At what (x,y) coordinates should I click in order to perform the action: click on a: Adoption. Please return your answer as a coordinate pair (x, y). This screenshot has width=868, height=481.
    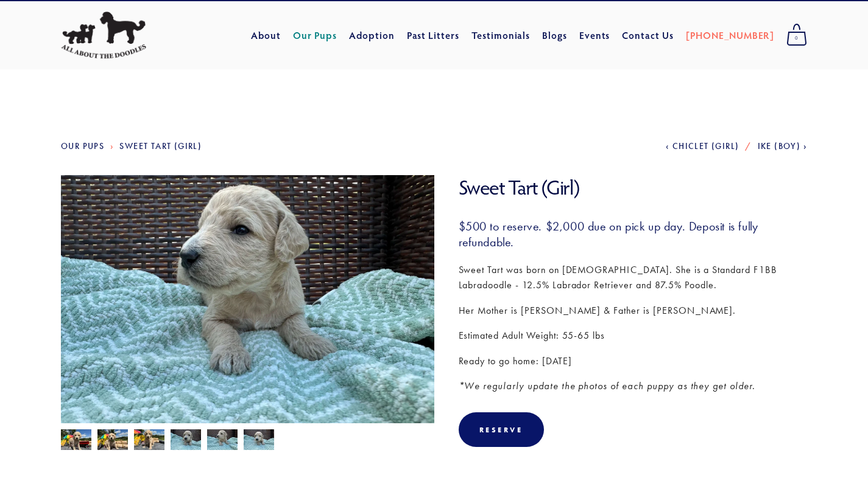
    Looking at the image, I should click on (372, 36).